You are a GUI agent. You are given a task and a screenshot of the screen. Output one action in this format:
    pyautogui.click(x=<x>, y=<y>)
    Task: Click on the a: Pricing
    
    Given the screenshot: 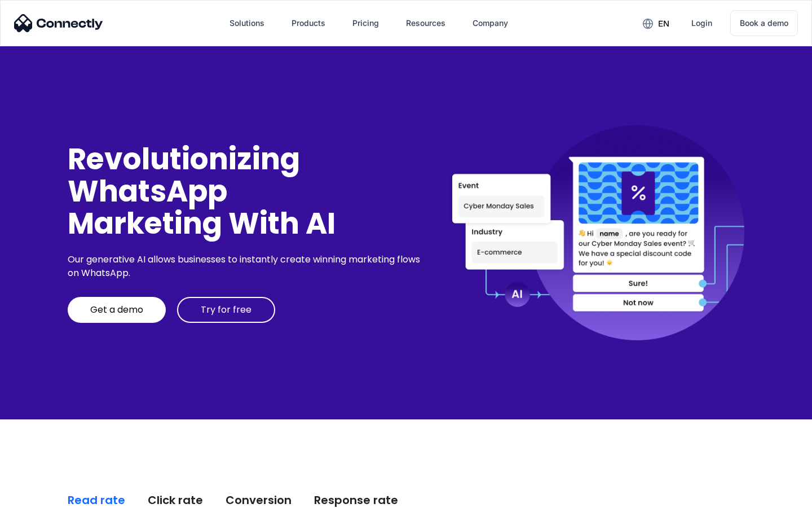 What is the action you would take?
    pyautogui.click(x=366, y=23)
    